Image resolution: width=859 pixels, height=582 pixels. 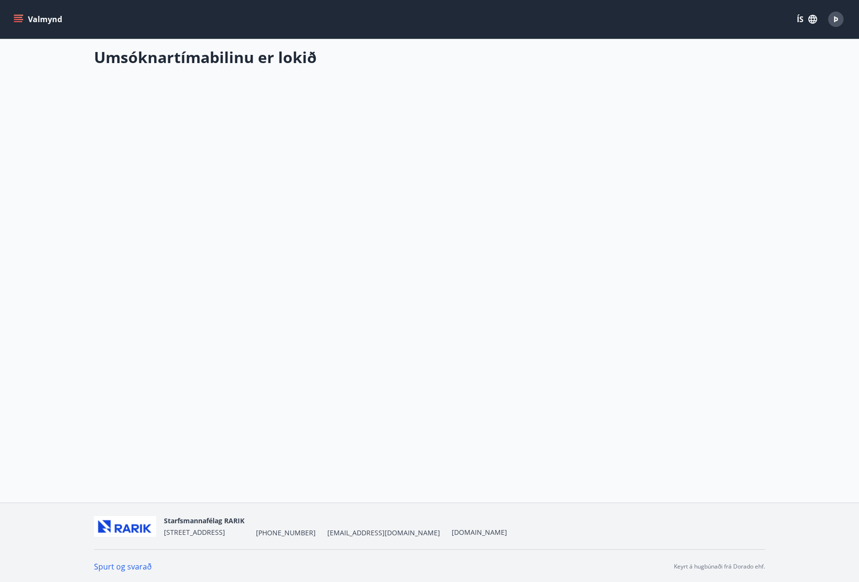 What do you see at coordinates (123, 567) in the screenshot?
I see `a: Spurt og svarað` at bounding box center [123, 567].